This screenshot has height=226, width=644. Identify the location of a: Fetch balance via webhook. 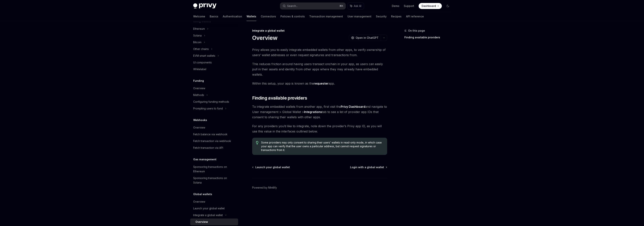
(214, 135).